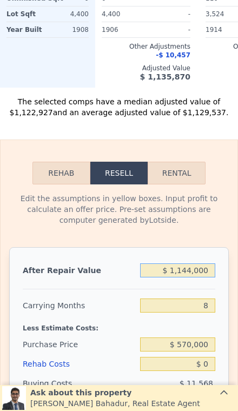 This screenshot has width=238, height=411. I want to click on button: Resell, so click(119, 173).